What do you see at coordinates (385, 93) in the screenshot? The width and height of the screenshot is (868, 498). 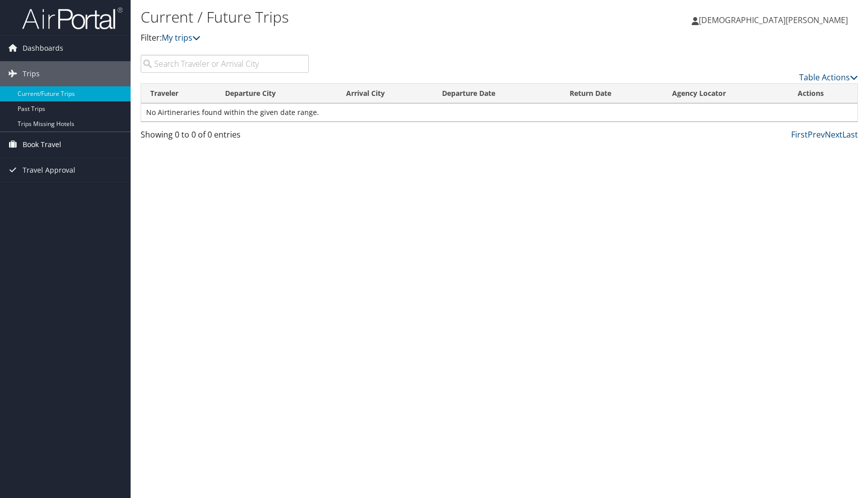 I see `th: Arrival City: activate to sort column ascending` at bounding box center [385, 93].